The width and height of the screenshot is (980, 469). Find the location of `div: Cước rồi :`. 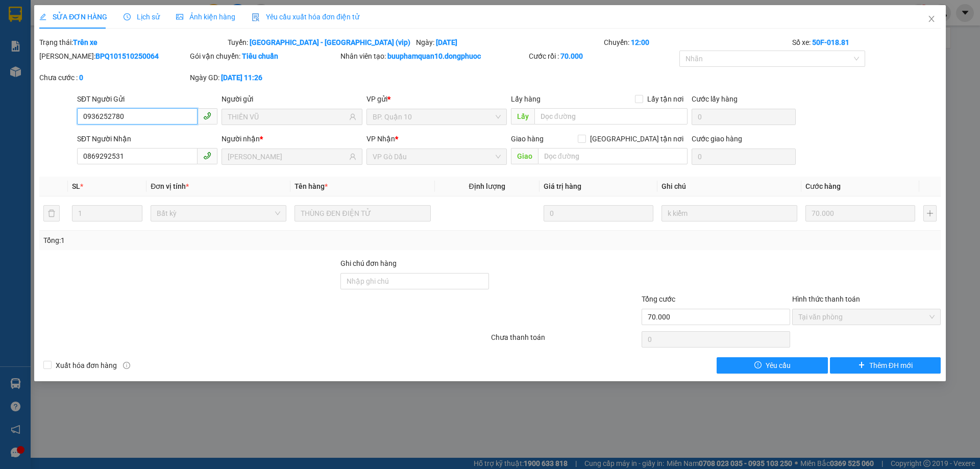

div: Cước rồi : is located at coordinates (603, 57).